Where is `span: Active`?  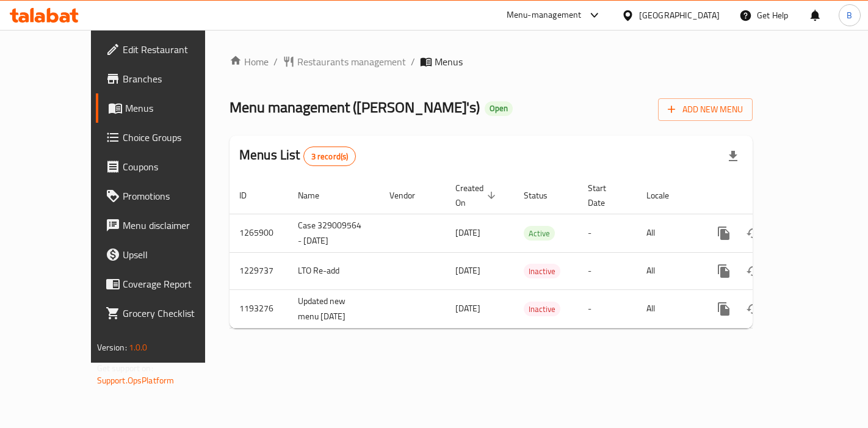
span: Active is located at coordinates (539, 234).